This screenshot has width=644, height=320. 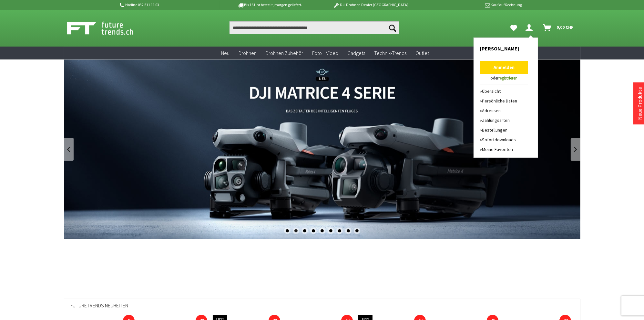 What do you see at coordinates (357, 231) in the screenshot?
I see `div: 9` at bounding box center [357, 231].